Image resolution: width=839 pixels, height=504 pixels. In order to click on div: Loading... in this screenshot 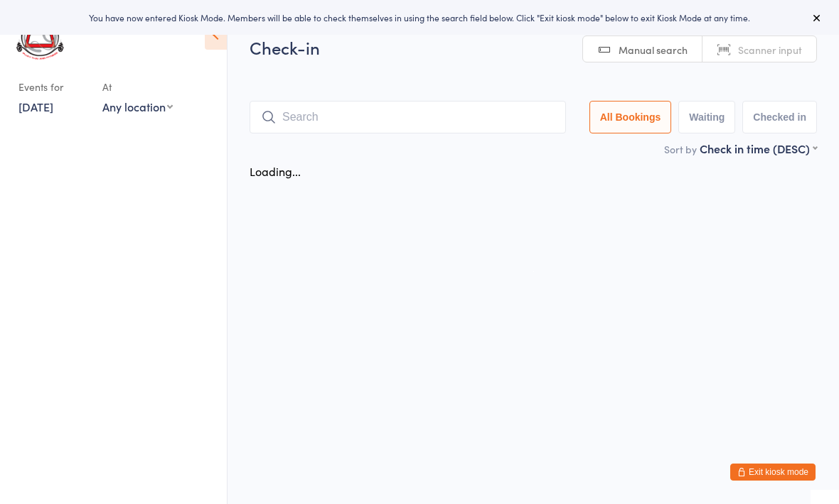, I will do `click(275, 171)`.